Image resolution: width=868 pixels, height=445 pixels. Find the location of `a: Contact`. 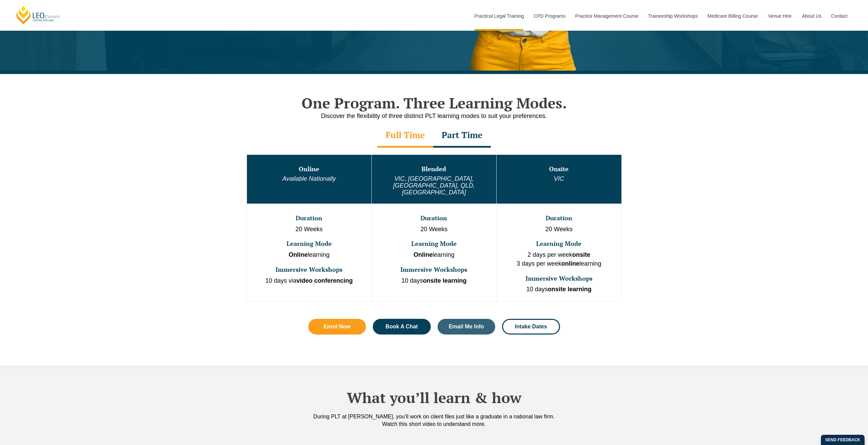

a: Contact is located at coordinates (839, 16).